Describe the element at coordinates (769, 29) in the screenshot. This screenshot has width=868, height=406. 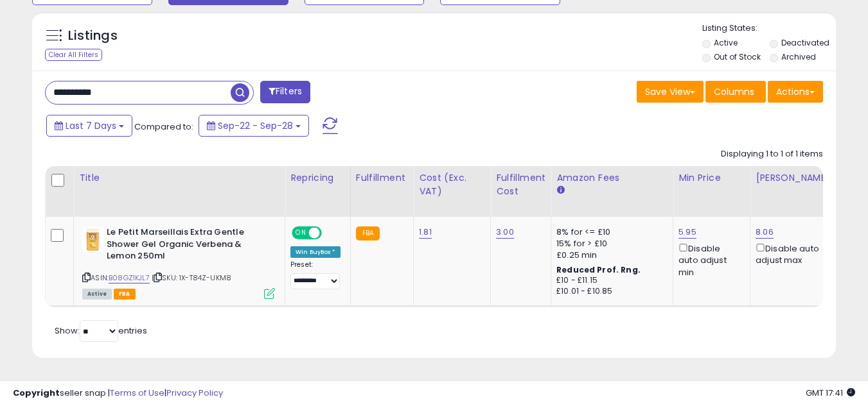
I see `p: Listing States:` at that location.